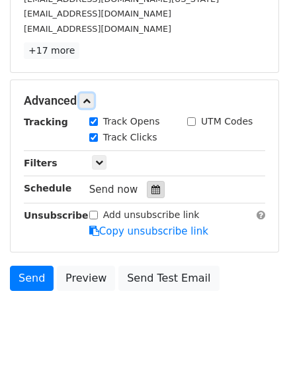 The height and width of the screenshot is (387, 289). Describe the element at coordinates (56, 215) in the screenshot. I see `strong: Unsubscribe` at that location.